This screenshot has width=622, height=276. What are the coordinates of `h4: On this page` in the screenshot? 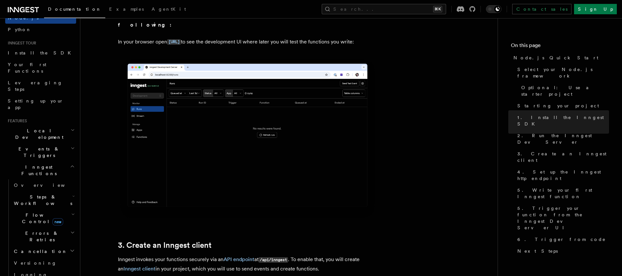 It's located at (560, 47).